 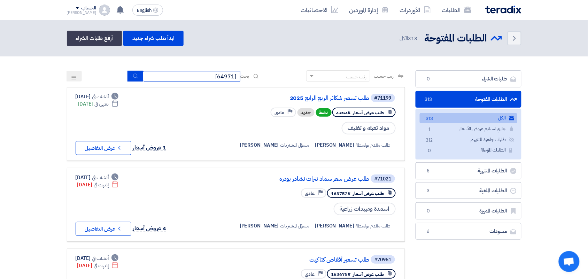 I want to click on a: جاري استلام عروض الأسعار, so click(x=469, y=129).